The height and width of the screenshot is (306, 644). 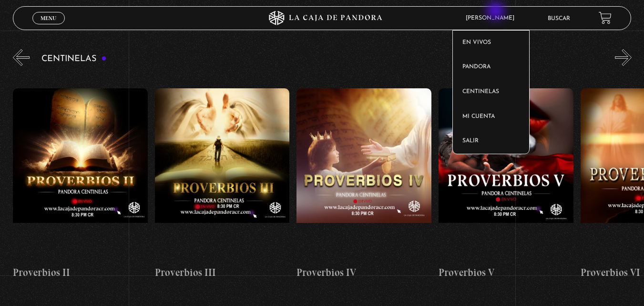 I want to click on a: Pandora, so click(x=491, y=67).